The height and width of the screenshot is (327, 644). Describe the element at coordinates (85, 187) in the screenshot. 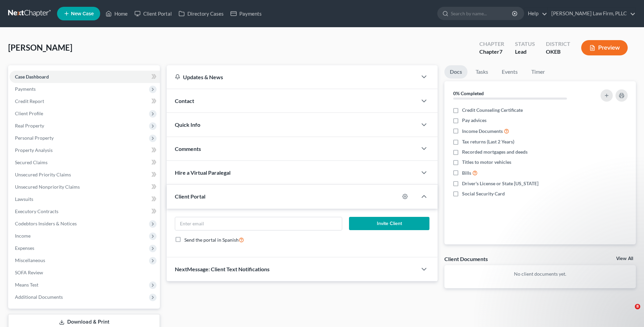

I see `a: Unsecured Nonpriority Claims` at that location.